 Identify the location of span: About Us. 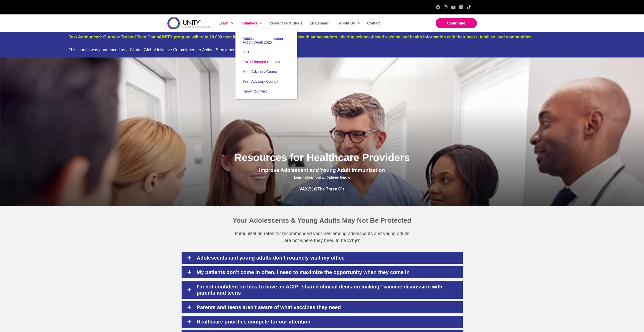
(349, 23).